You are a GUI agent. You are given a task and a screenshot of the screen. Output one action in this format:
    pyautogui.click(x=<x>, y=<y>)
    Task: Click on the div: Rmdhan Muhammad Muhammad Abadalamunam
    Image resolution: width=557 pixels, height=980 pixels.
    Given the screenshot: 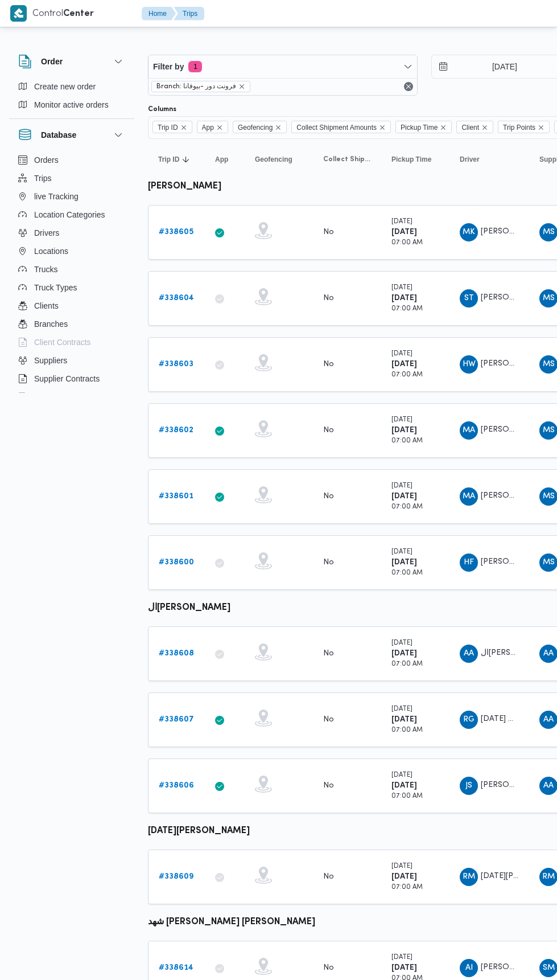 What is the action you would take?
    pyautogui.click(x=469, y=877)
    